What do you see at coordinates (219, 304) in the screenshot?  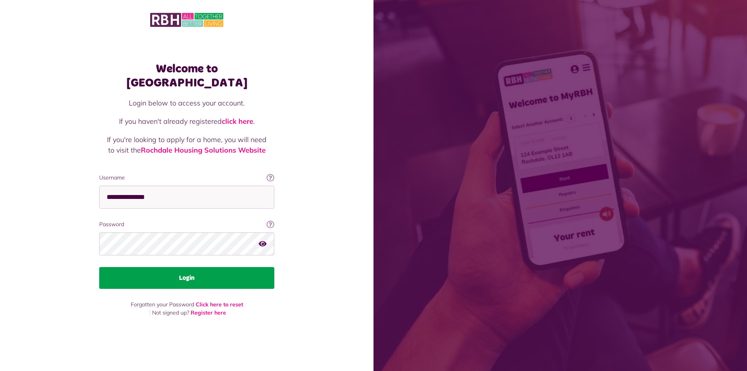 I see `a: Click here to reset` at bounding box center [219, 304].